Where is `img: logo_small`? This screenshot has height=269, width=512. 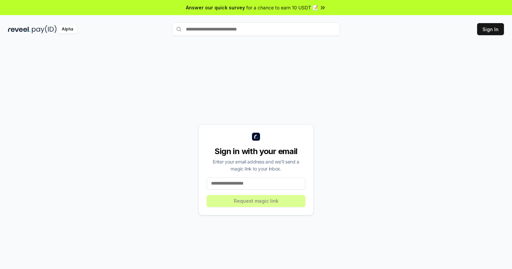 img: logo_small is located at coordinates (256, 137).